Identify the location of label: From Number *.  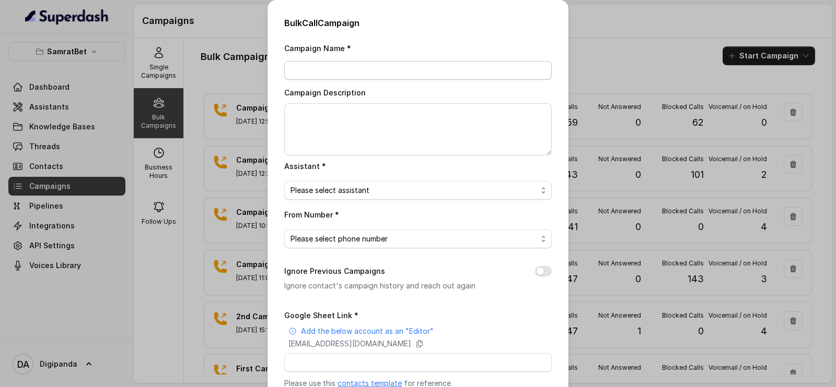
(311, 215).